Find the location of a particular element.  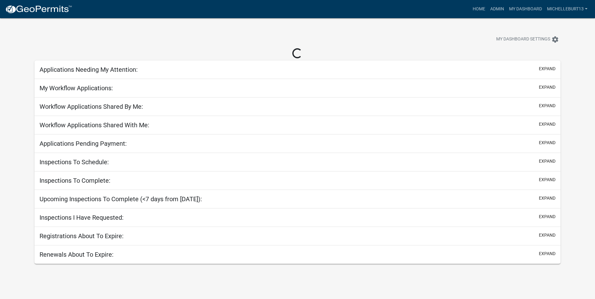

h5: My Workflow Applications: is located at coordinates (76, 88).